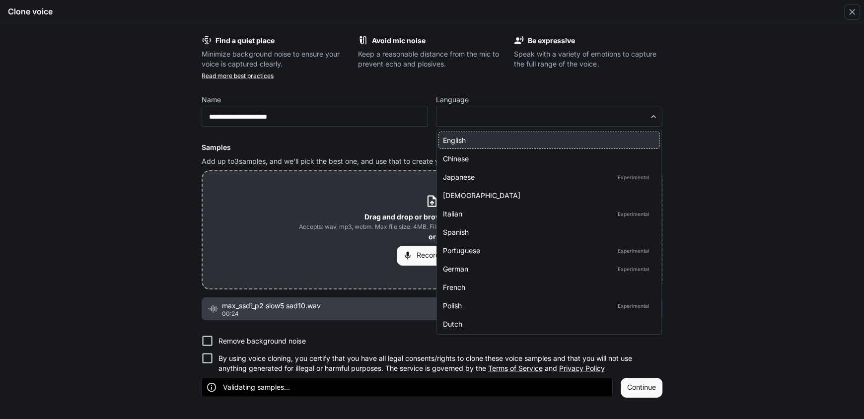 The width and height of the screenshot is (864, 419). I want to click on div: Portuguese, so click(547, 250).